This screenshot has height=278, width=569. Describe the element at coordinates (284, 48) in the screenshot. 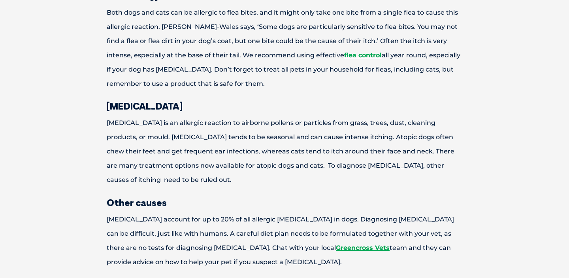

I see `p: Both dogs and cats can be allergic to flea bites, and it might only take one bite from a single f...` at that location.